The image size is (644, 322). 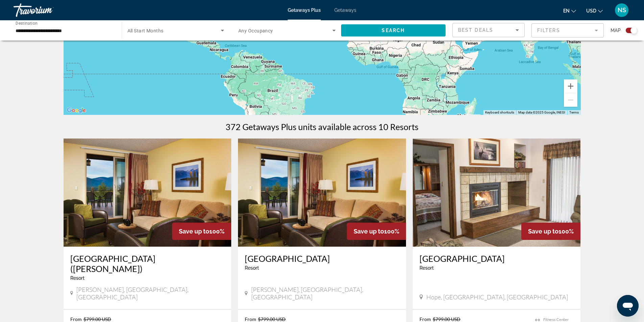 I want to click on span: NS, so click(x=622, y=10).